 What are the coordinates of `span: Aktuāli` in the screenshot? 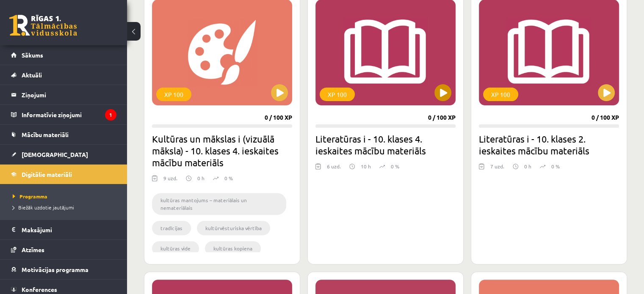 It's located at (32, 75).